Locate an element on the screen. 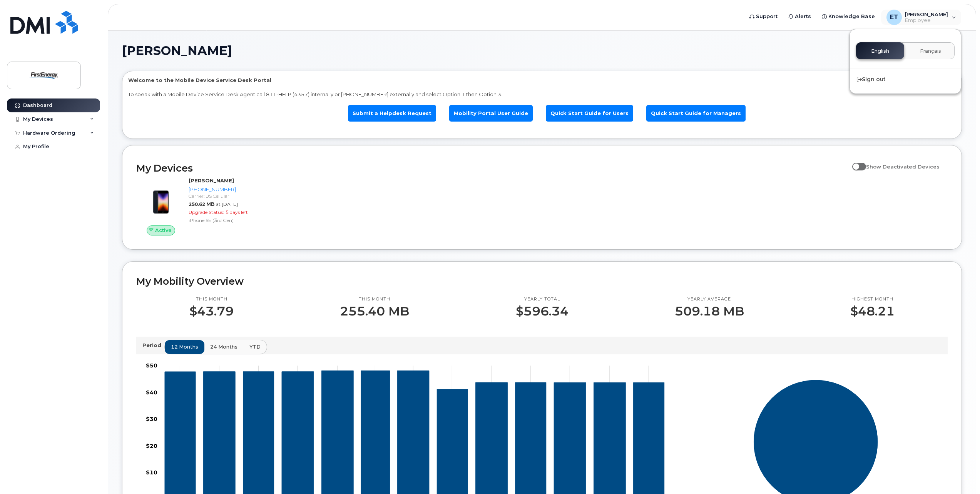  a: Mobility Portal User Guide is located at coordinates (490, 113).